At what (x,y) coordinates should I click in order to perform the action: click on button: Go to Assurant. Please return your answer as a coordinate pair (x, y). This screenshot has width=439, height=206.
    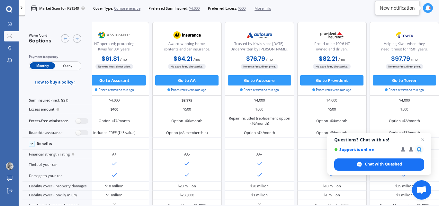
    Looking at the image, I should click on (114, 80).